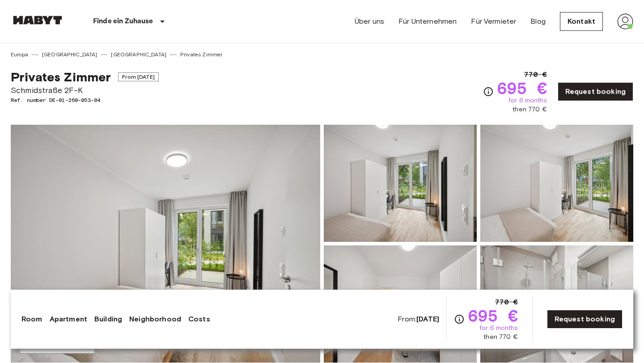 This screenshot has width=644, height=363. I want to click on a: Neighborhood, so click(155, 320).